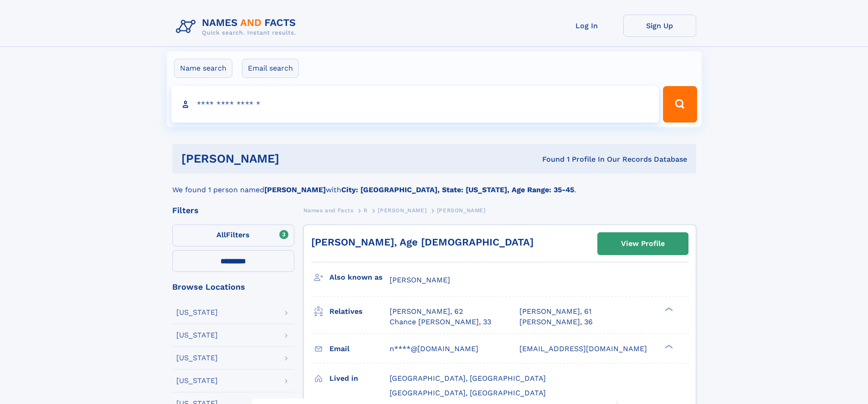 The image size is (868, 404). I want to click on span: R, so click(365, 211).